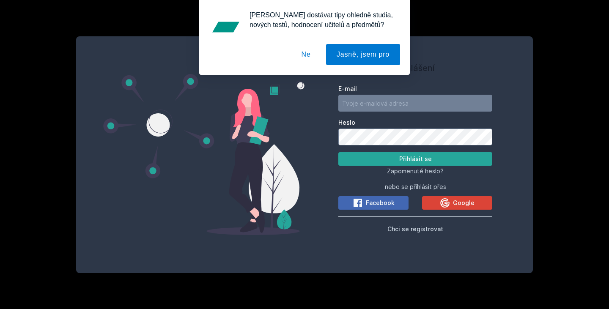 The image size is (609, 309). What do you see at coordinates (380, 203) in the screenshot?
I see `span: Facebook` at bounding box center [380, 203].